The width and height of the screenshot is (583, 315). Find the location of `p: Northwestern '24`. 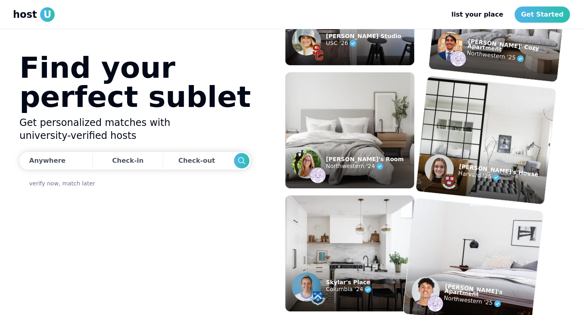

p: Northwestern '24 is located at coordinates (364, 166).